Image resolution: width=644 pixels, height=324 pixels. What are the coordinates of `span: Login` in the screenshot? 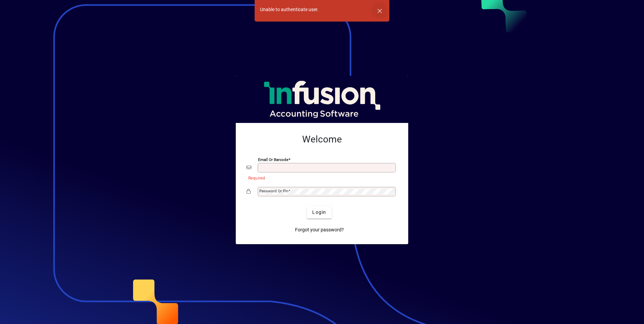 It's located at (319, 212).